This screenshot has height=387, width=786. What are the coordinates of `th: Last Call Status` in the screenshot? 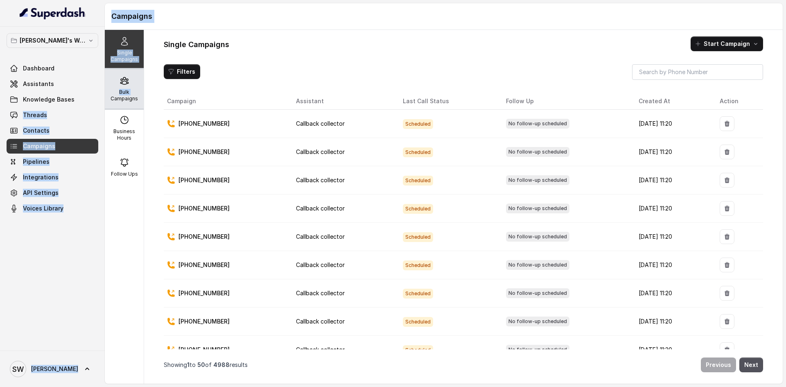 It's located at (448, 101).